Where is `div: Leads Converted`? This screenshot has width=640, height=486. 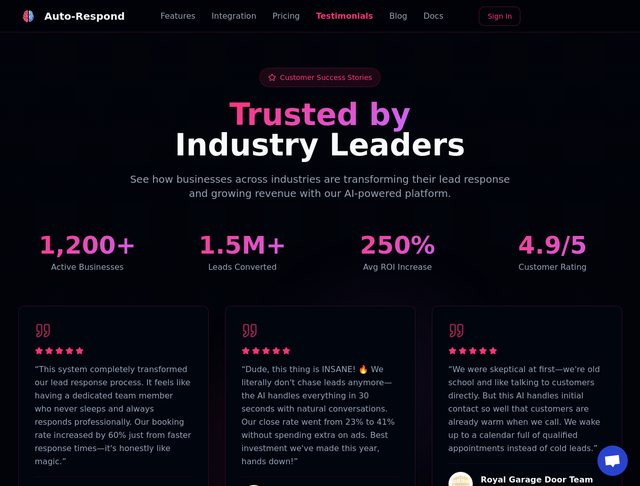
div: Leads Converted is located at coordinates (243, 268).